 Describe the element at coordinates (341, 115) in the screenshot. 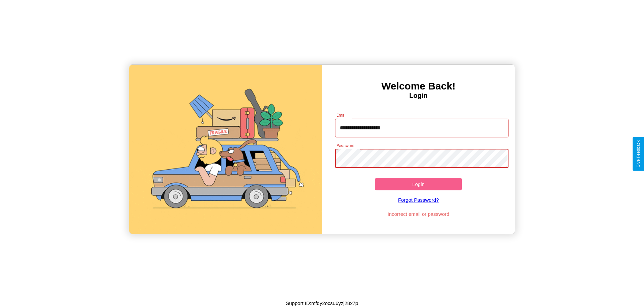

I see `label: Email` at that location.